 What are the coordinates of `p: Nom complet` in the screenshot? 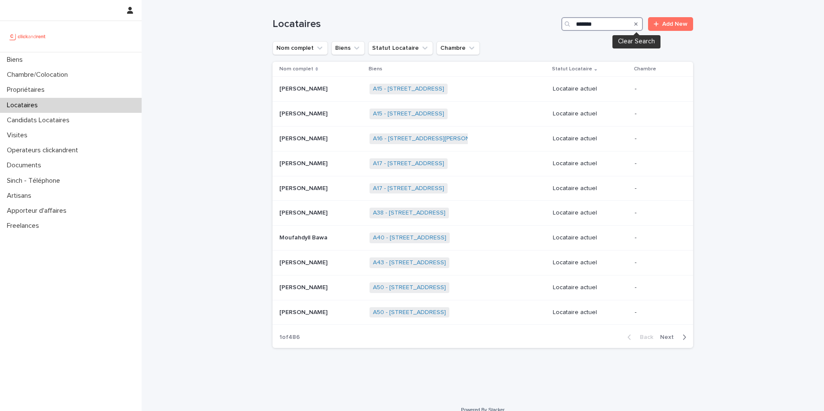 It's located at (296, 69).